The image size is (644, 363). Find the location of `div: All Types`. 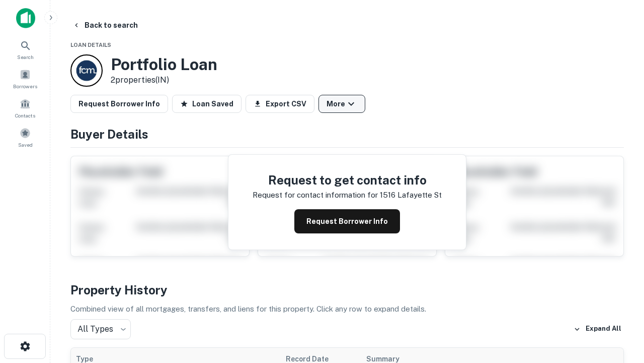

div: All Types is located at coordinates (100, 329).